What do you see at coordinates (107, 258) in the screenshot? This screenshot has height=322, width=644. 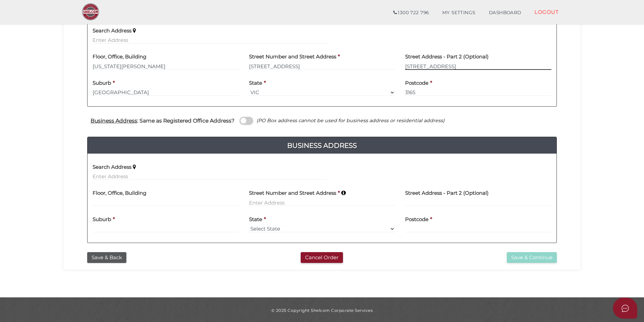 I see `button: Save & Back` at bounding box center [107, 258].